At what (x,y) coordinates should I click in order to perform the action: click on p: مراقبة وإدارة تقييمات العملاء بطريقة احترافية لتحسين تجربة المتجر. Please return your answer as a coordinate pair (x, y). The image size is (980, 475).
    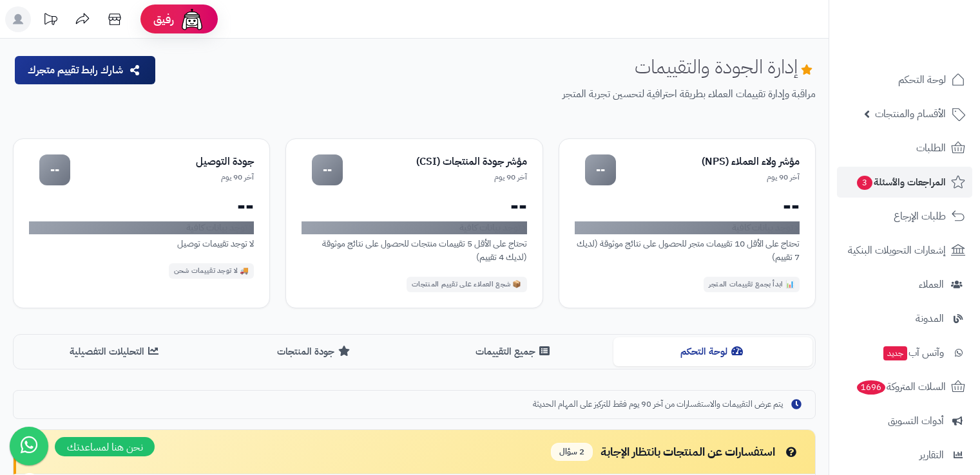
    Looking at the image, I should click on (491, 94).